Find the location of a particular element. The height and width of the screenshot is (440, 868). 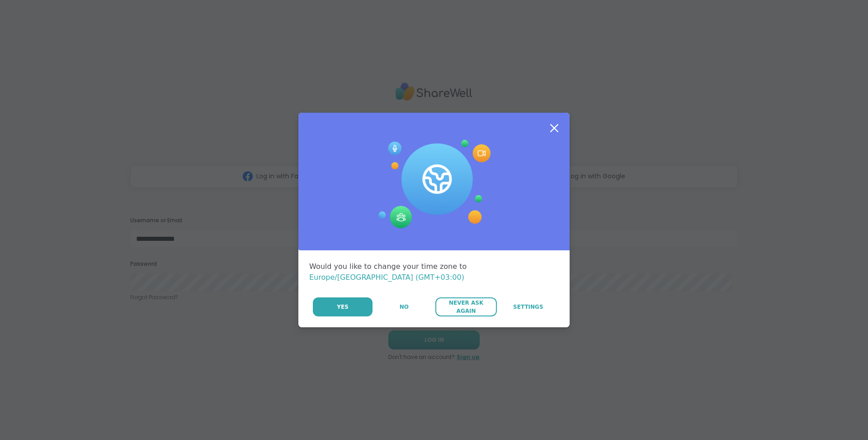

span: No is located at coordinates (404, 307).